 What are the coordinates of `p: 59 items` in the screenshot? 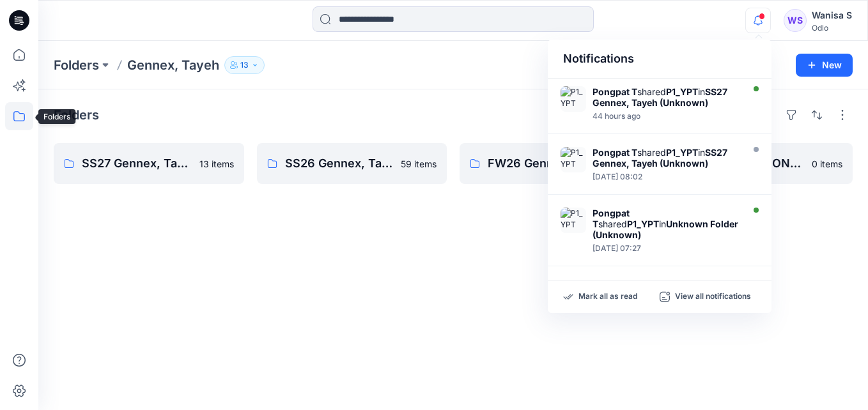 It's located at (418, 164).